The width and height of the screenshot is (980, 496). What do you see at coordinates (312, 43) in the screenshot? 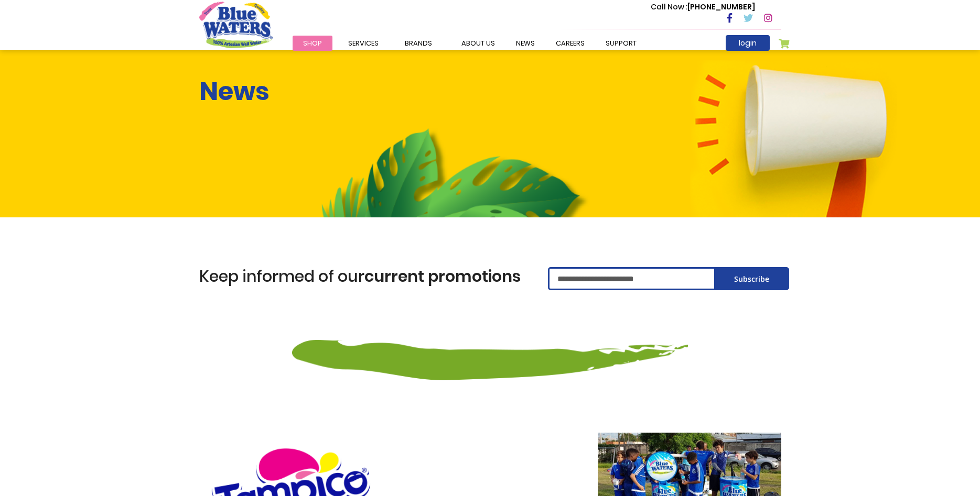
I see `span: Shop` at bounding box center [312, 43].